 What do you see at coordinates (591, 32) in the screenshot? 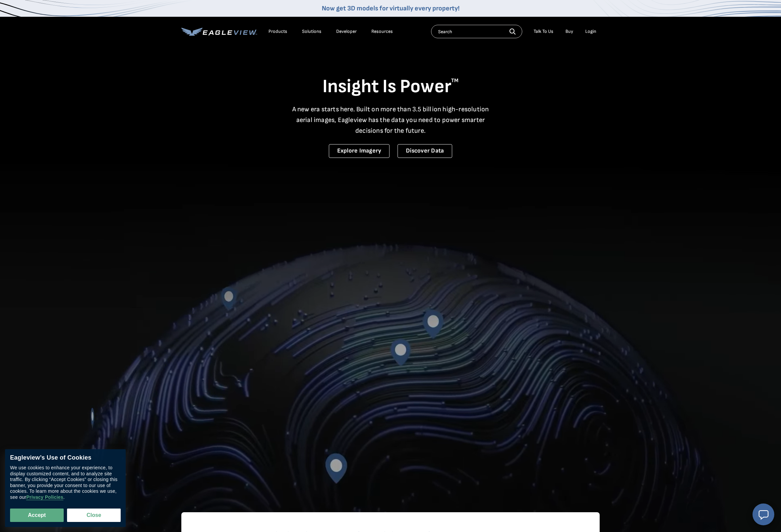
I see `div: Login` at bounding box center [591, 32].